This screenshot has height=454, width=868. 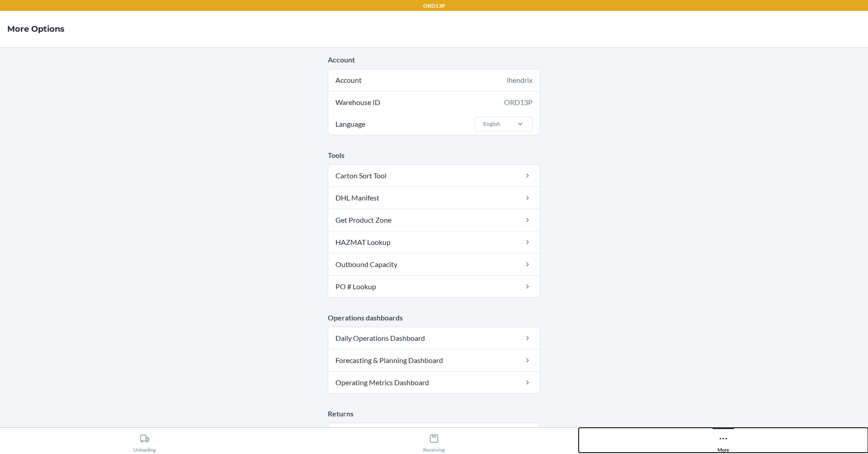 What do you see at coordinates (434, 434) in the screenshot?
I see `a: Close RTM / Disposal Box` at bounding box center [434, 434].